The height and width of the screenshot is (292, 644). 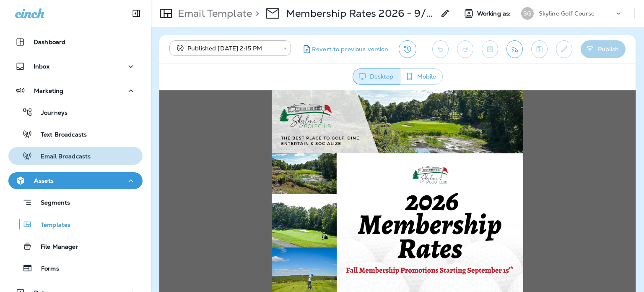 What do you see at coordinates (76, 155) in the screenshot?
I see `button: Email Broadcasts` at bounding box center [76, 155].